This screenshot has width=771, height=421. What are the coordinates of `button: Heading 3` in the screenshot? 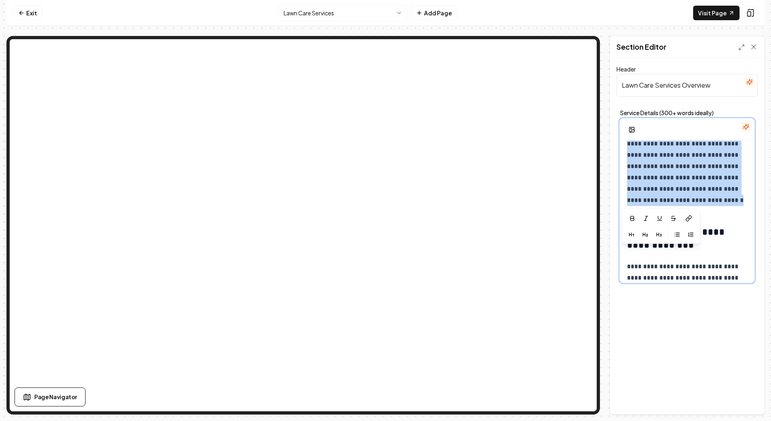 It's located at (659, 234).